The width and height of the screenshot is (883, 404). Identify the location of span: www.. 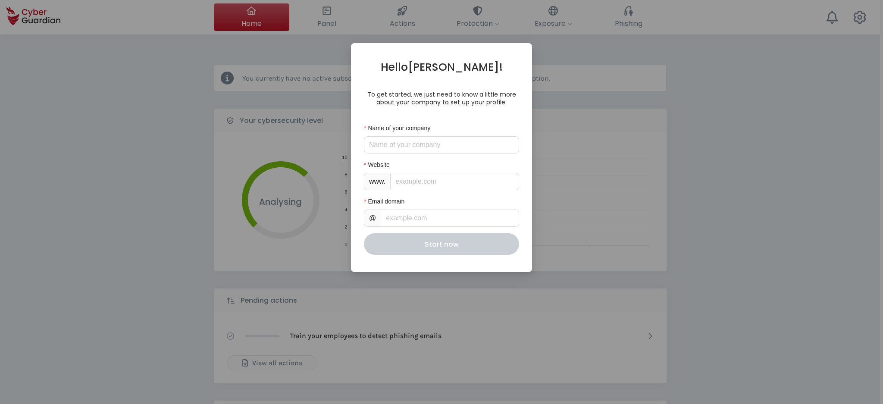
(377, 181).